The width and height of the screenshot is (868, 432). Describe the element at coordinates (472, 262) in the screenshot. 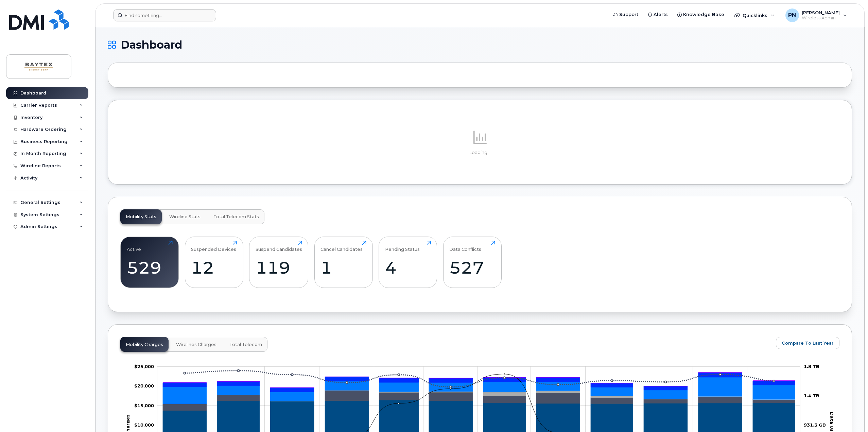

I see `a: Data Conflicts527` at that location.